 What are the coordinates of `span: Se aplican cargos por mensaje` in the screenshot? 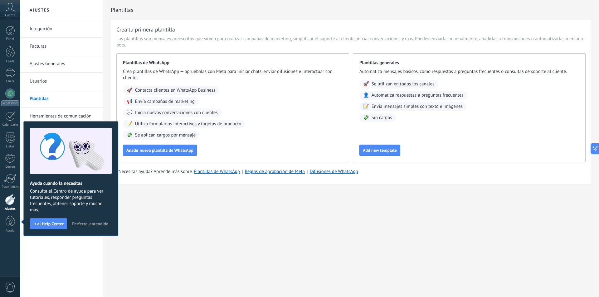 It's located at (165, 135).